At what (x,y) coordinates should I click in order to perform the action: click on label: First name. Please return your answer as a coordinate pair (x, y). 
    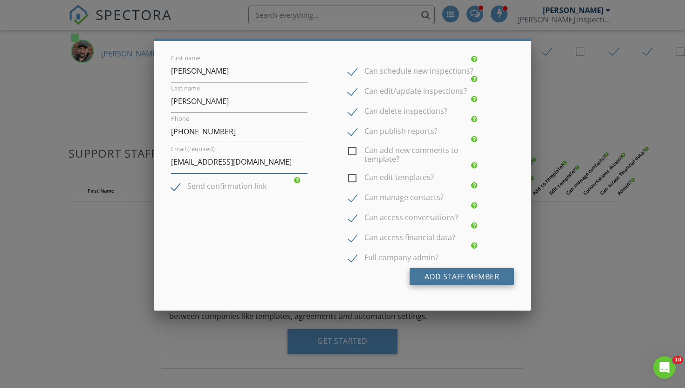
    Looking at the image, I should click on (185, 58).